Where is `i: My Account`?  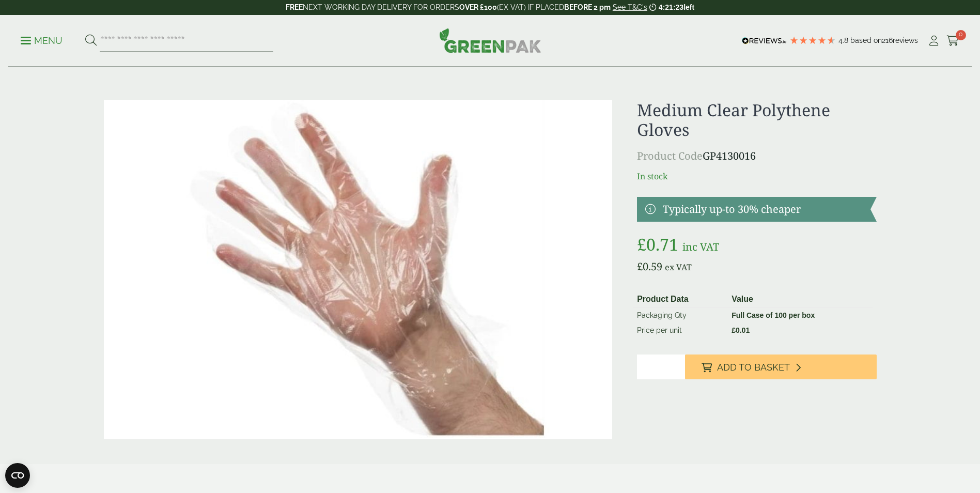 i: My Account is located at coordinates (933, 41).